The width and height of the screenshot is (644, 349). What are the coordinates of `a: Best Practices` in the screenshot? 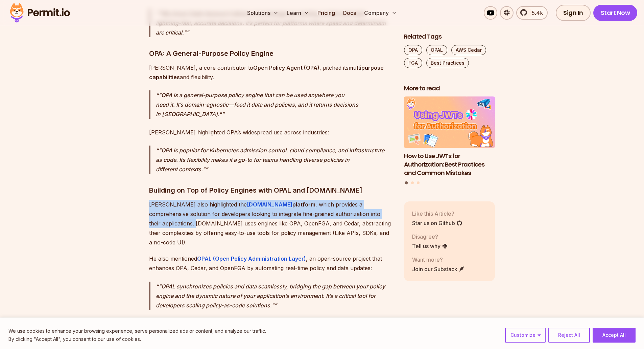 It's located at (448, 63).